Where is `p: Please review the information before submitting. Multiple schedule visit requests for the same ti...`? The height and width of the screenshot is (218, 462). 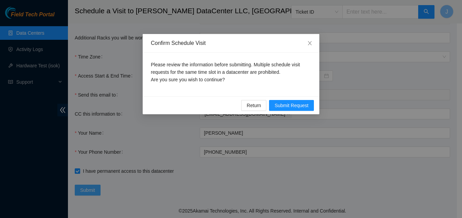
p: Please review the information before submitting. Multiple schedule visit requests for the same ti... is located at coordinates (231, 72).